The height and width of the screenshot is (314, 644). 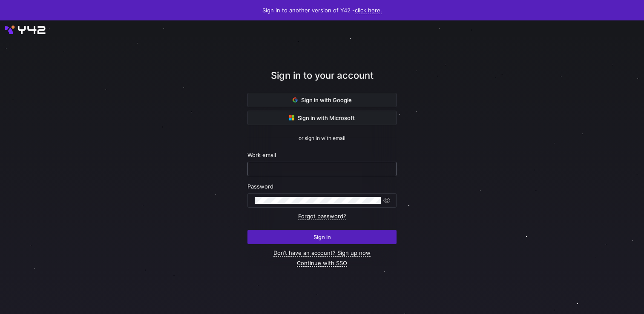 I want to click on a: Forgot password?, so click(x=322, y=216).